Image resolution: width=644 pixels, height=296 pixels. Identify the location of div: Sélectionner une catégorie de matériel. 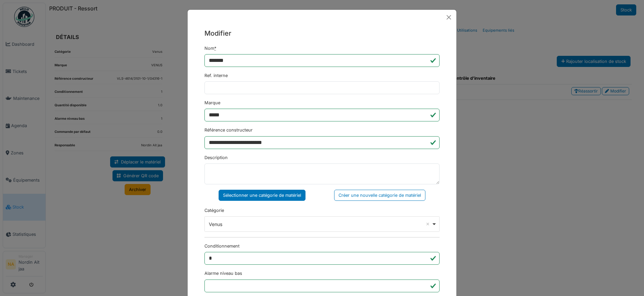
(262, 195).